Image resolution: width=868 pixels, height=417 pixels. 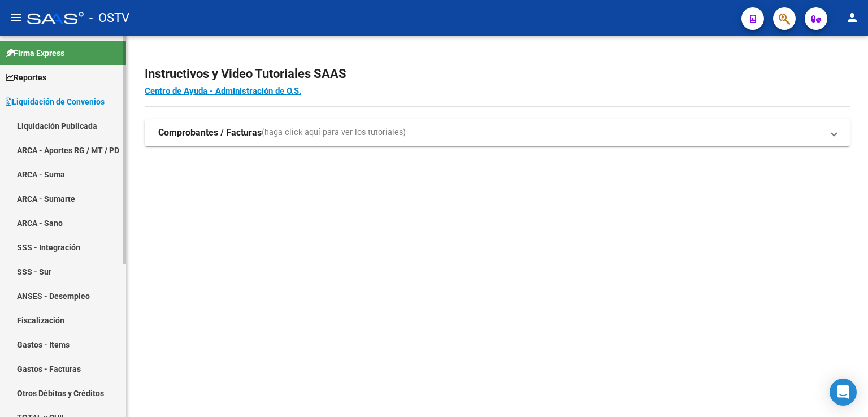 What do you see at coordinates (844, 392) in the screenshot?
I see `div: Open Intercom Messenger` at bounding box center [844, 392].